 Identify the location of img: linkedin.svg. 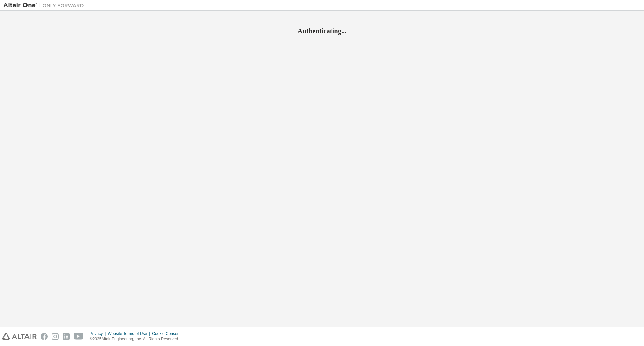
(66, 337).